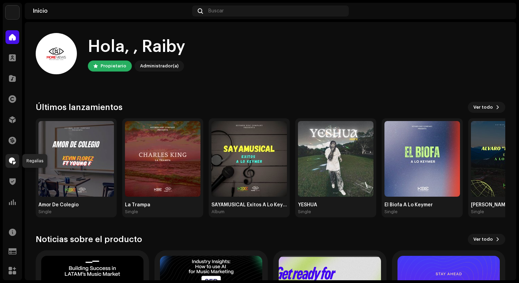  What do you see at coordinates (79, 107) in the screenshot?
I see `h3: Últimos lanzamientos` at bounding box center [79, 107].